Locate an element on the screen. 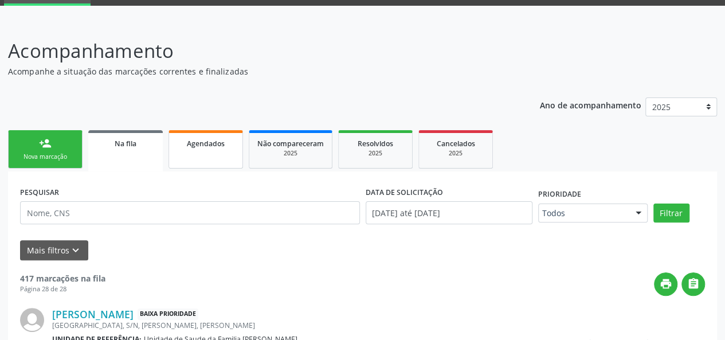 This screenshot has height=340, width=725. div: Nova marcação is located at coordinates (45, 157).